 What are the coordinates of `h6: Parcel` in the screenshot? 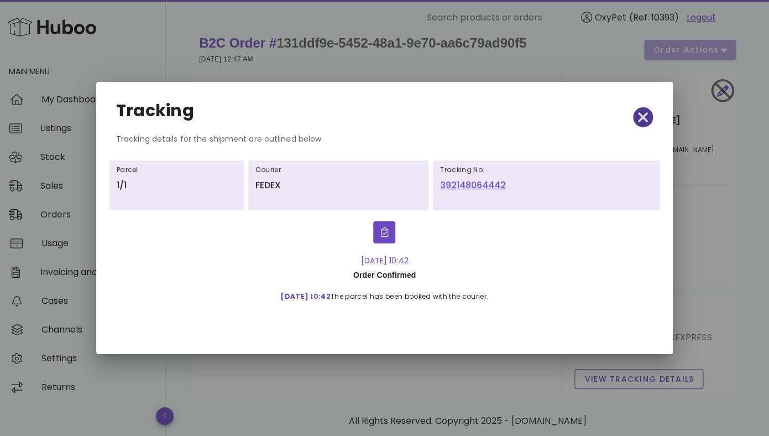 It's located at (176, 170).